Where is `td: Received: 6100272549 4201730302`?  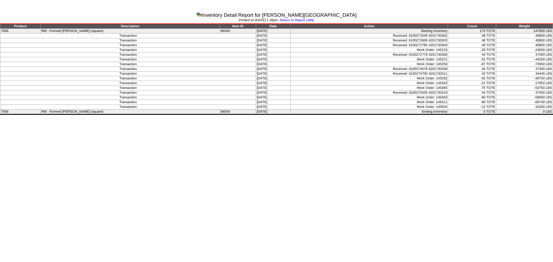
td: Received: 6100272549 4201730302 is located at coordinates (369, 36).